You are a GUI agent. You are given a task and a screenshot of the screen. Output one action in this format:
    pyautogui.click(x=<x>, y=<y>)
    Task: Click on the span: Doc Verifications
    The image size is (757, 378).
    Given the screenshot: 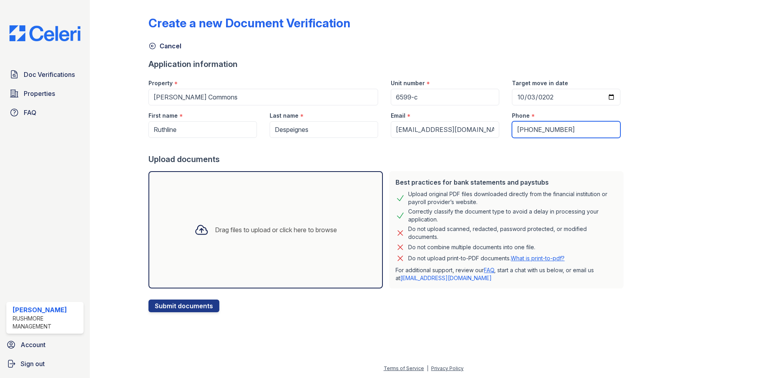 What is the action you would take?
    pyautogui.click(x=49, y=74)
    